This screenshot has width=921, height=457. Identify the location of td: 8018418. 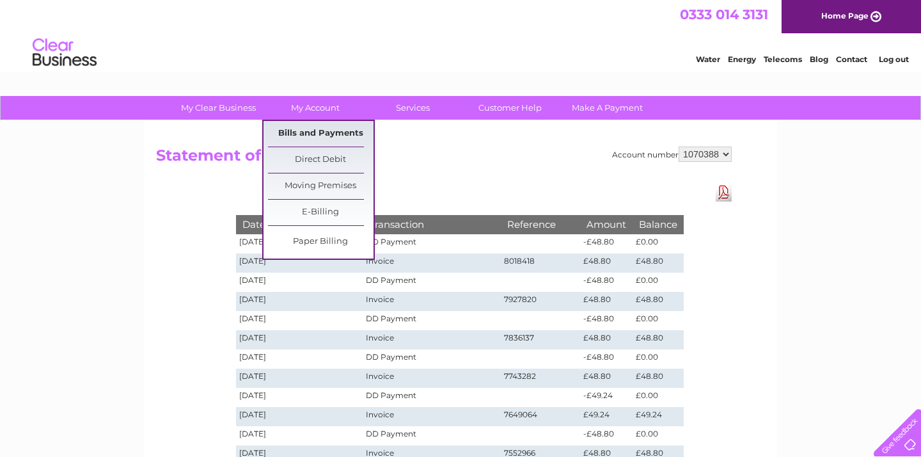
(541, 263).